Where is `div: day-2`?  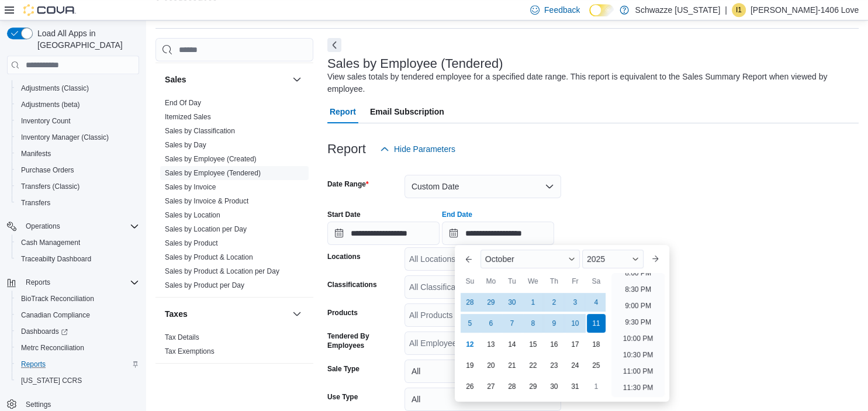
div: day-2 is located at coordinates (554, 302).